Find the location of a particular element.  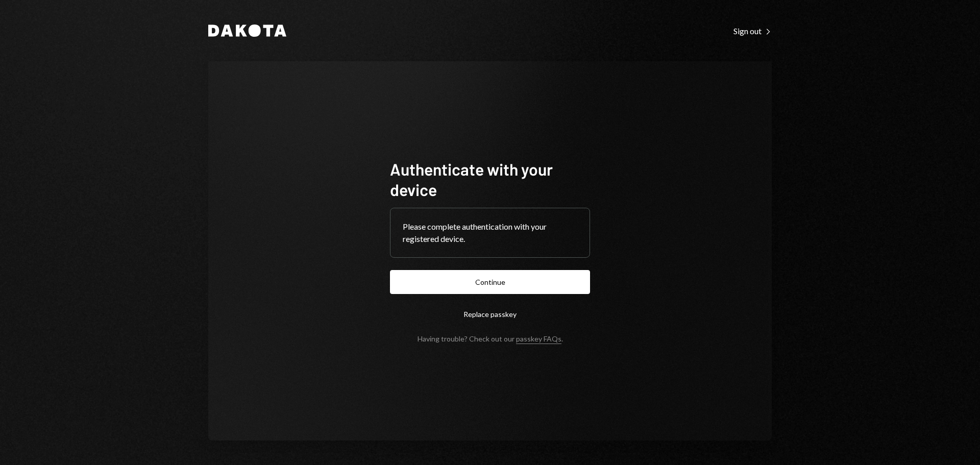

a: passkey FAQs is located at coordinates (538, 339).